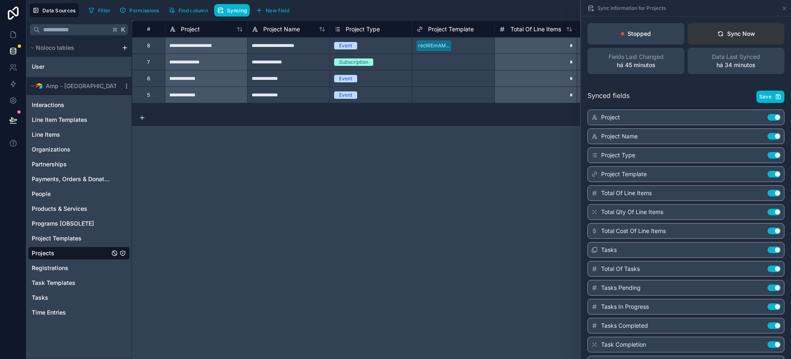  I want to click on span: Syncing, so click(237, 10).